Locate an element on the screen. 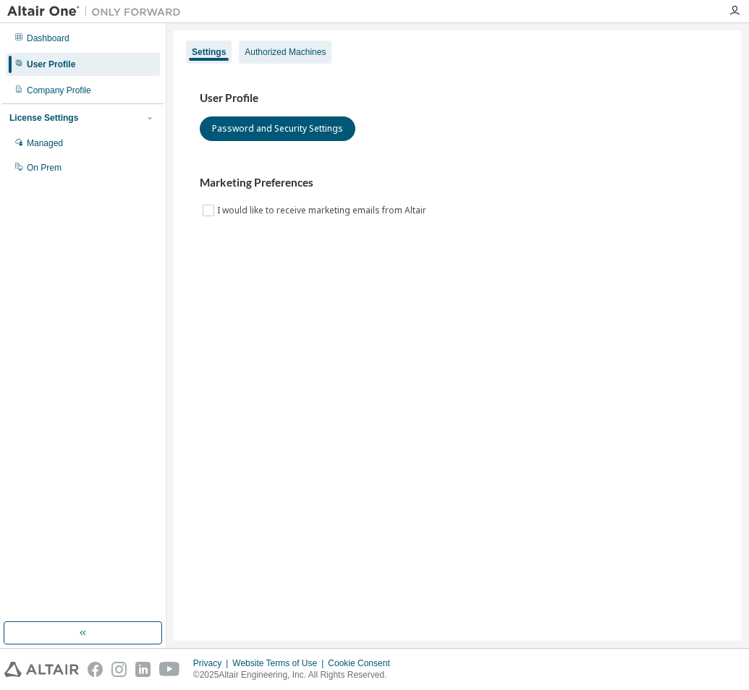  button: Password and Security Settings is located at coordinates (277, 129).